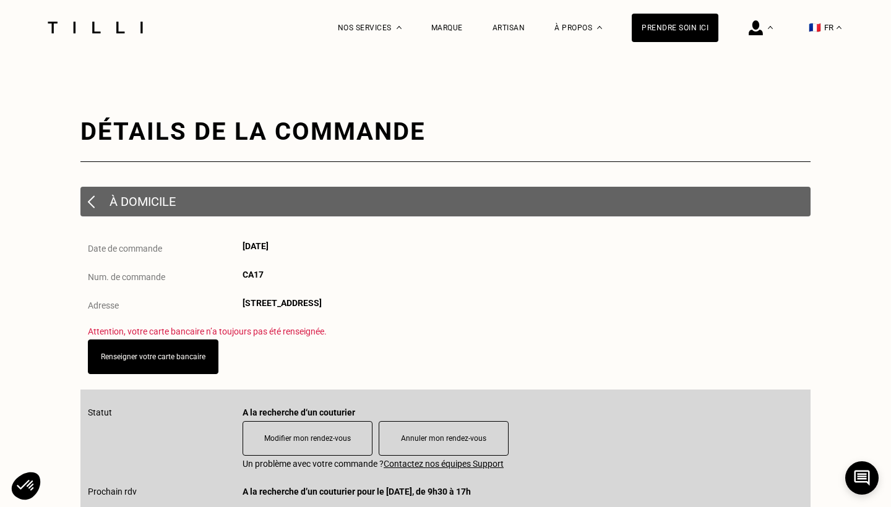 The height and width of the screenshot is (507, 891). I want to click on span: A la recherche d‘un couturier, so click(299, 413).